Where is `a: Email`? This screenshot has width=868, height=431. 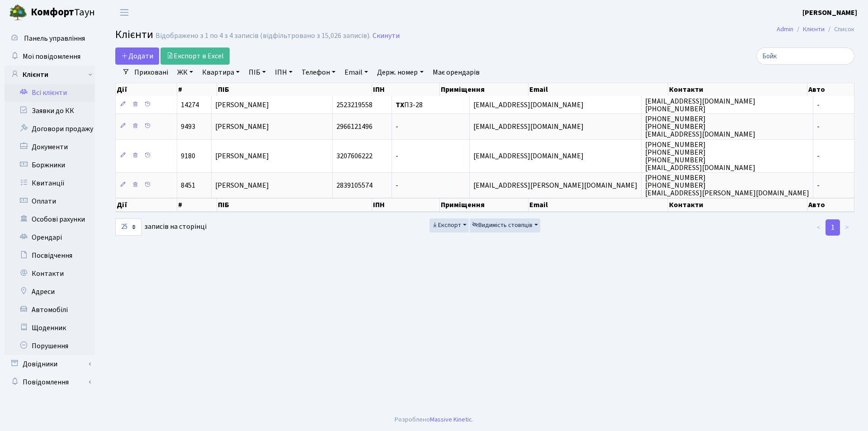 a: Email is located at coordinates (356, 72).